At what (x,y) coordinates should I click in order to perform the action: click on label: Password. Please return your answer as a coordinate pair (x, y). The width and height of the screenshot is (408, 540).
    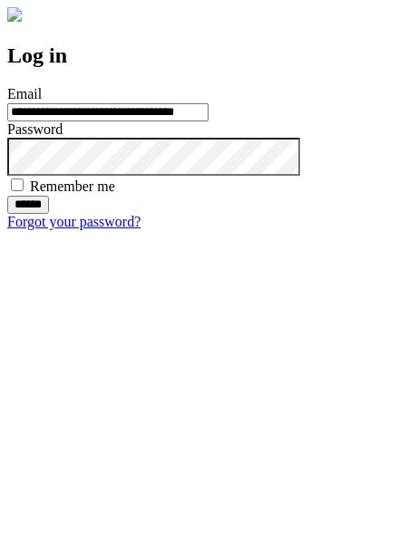
    Looking at the image, I should click on (34, 129).